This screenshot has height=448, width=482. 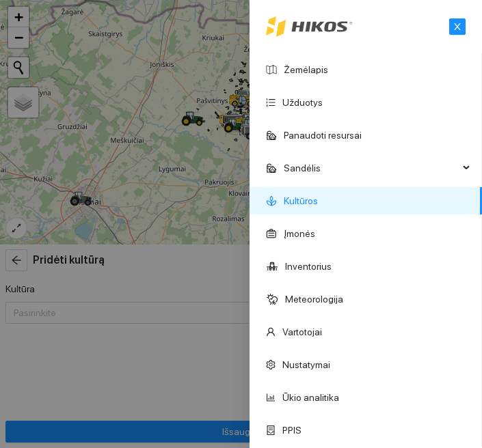 What do you see at coordinates (308, 266) in the screenshot?
I see `a: Inventorius` at bounding box center [308, 266].